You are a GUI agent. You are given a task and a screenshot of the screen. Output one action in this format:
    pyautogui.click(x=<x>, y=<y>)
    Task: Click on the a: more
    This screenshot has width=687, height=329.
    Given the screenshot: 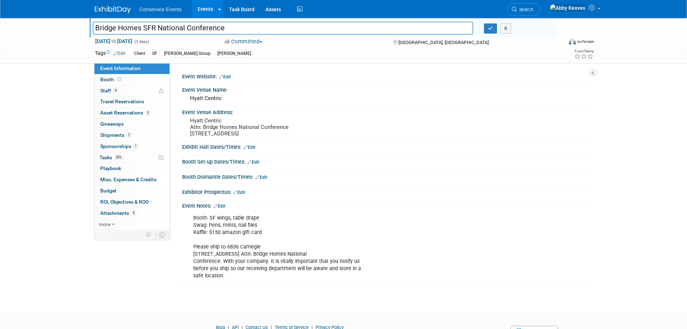 What is the action you would take?
    pyautogui.click(x=132, y=224)
    